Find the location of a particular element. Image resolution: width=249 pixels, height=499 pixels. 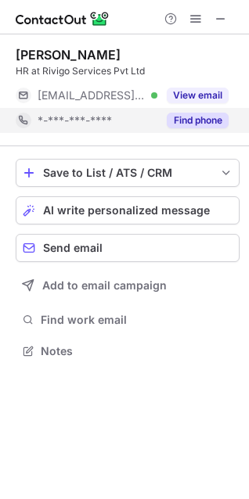

button: Add to email campaign is located at coordinates (127, 285).